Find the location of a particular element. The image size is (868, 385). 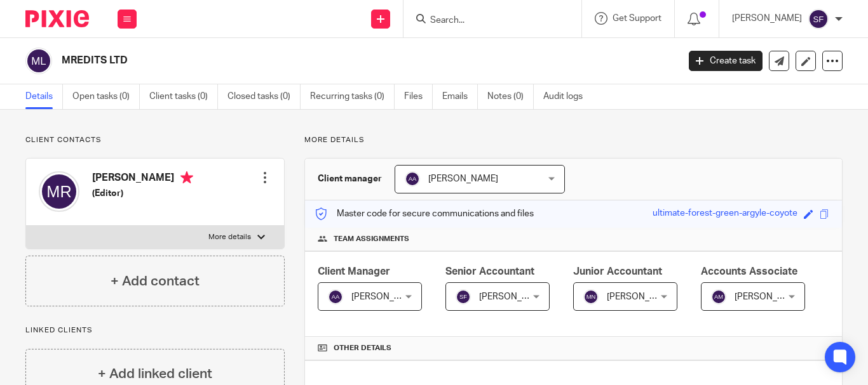

p: Master code for secure communications and files is located at coordinates (424, 214).